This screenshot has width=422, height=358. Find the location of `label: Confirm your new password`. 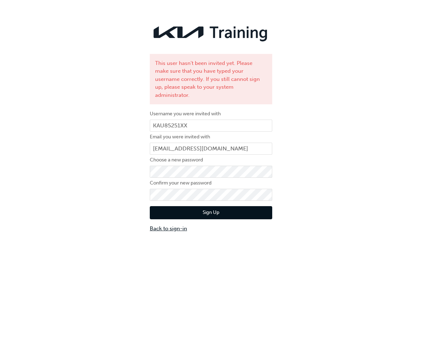

label: Confirm your new password is located at coordinates (211, 183).